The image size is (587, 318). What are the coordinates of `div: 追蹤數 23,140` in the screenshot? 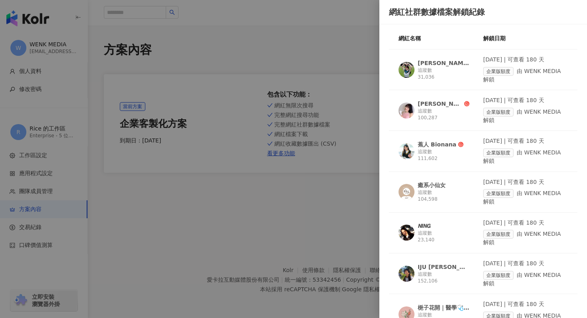 It's located at (444, 237).